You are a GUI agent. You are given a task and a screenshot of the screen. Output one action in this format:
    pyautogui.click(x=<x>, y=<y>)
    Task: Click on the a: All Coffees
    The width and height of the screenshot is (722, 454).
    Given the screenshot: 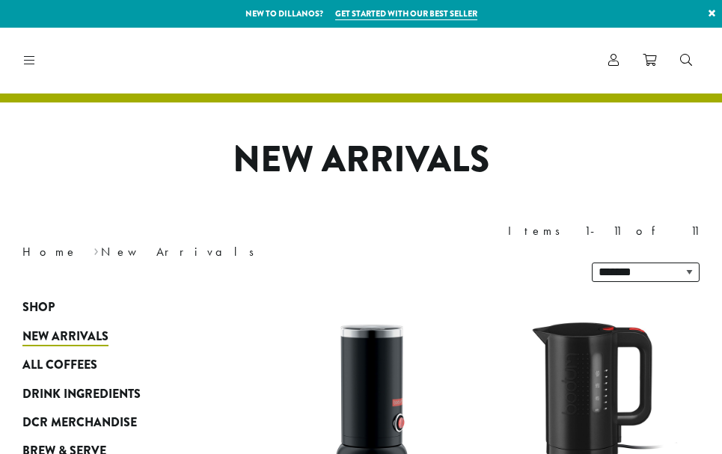 What is the action you would take?
    pyautogui.click(x=120, y=365)
    